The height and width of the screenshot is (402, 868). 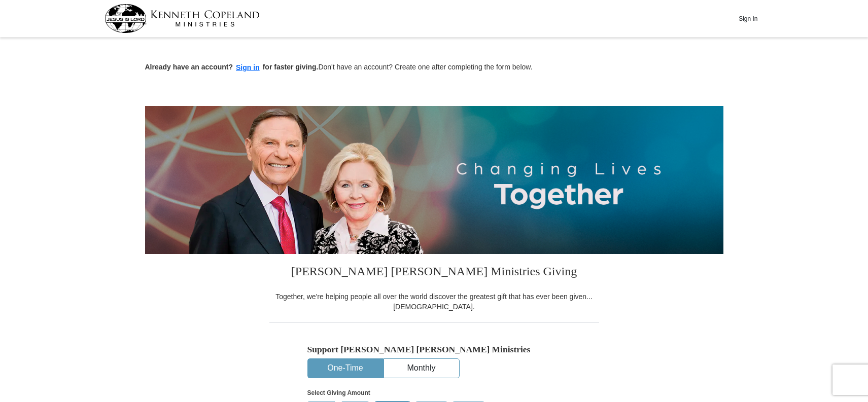 What do you see at coordinates (182, 18) in the screenshot?
I see `img: kcm-header-logo.svg` at bounding box center [182, 18].